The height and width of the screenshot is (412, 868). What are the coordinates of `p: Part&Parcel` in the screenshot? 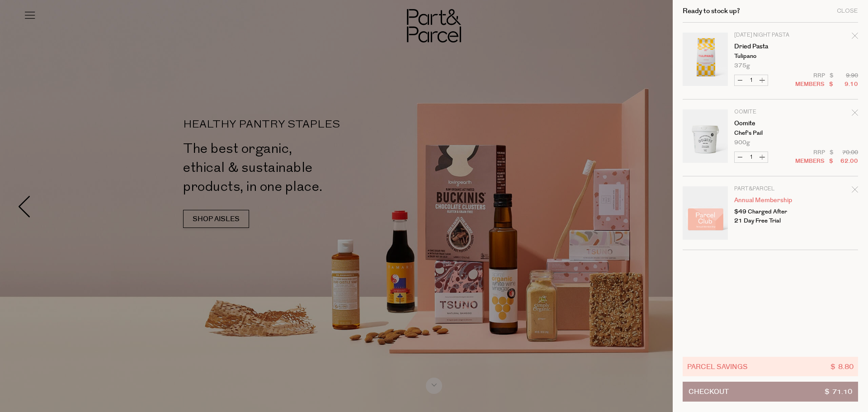 It's located at (769, 189).